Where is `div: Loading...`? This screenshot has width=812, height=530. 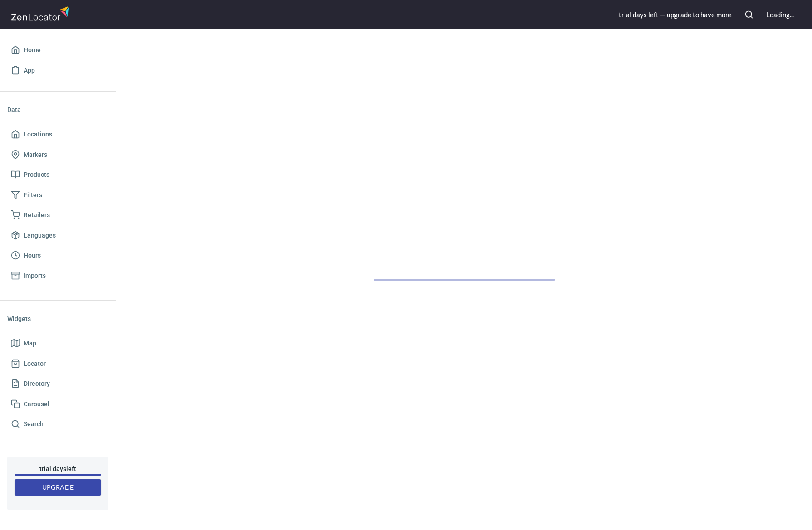 div: Loading... is located at coordinates (779, 15).